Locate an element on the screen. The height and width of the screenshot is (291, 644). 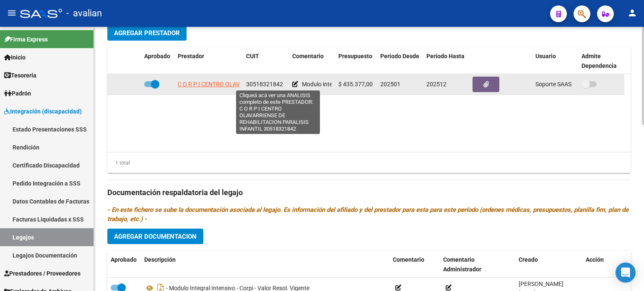
span: Usuario is located at coordinates (545, 56).